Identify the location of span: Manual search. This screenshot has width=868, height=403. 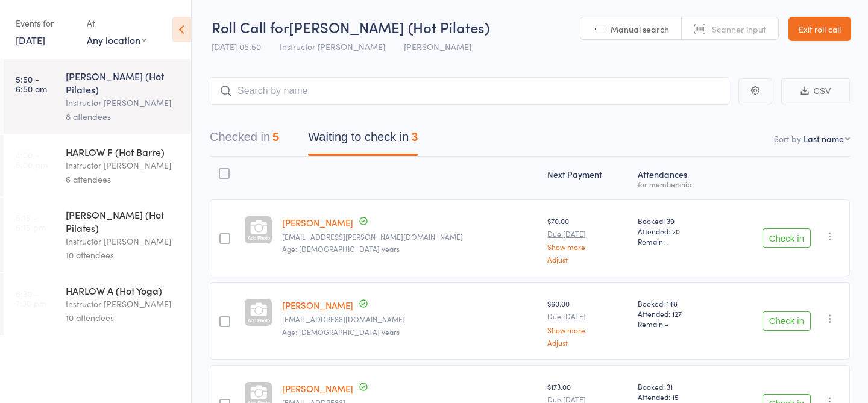
(640, 29).